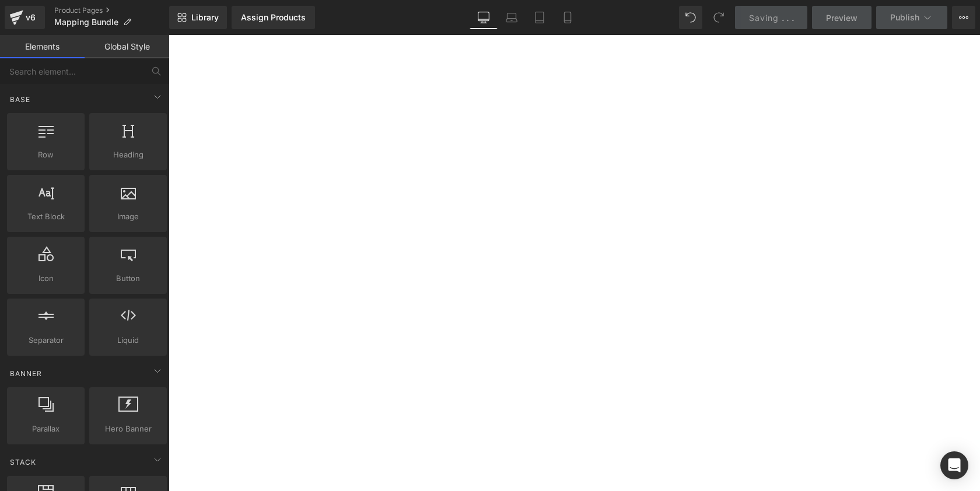  I want to click on button: Redo, so click(718, 18).